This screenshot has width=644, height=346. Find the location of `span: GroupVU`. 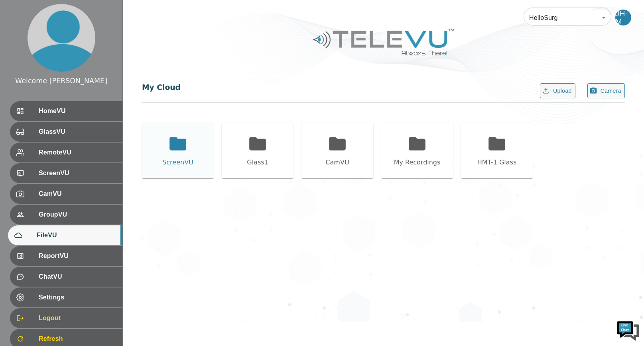

span: GroupVU is located at coordinates (77, 215).